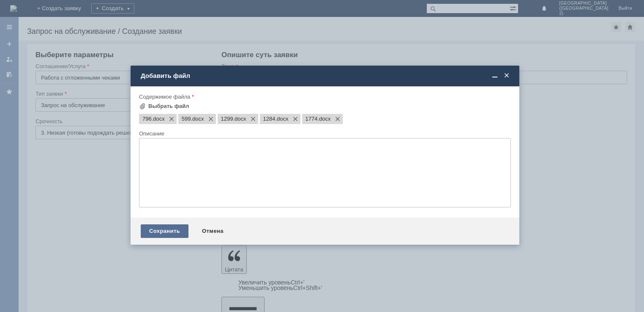 This screenshot has width=644, height=312. I want to click on div: Описание, so click(324, 133).